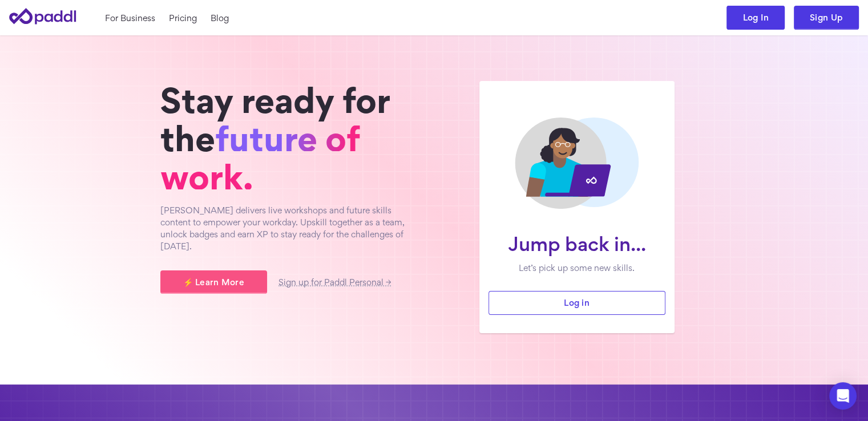 This screenshot has width=868, height=421. I want to click on a: For Business, so click(130, 17).